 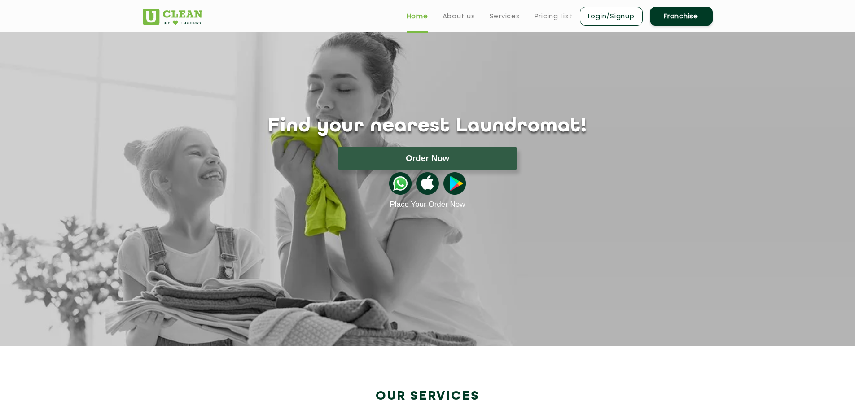 I want to click on img: whatsappicon.png, so click(x=401, y=184).